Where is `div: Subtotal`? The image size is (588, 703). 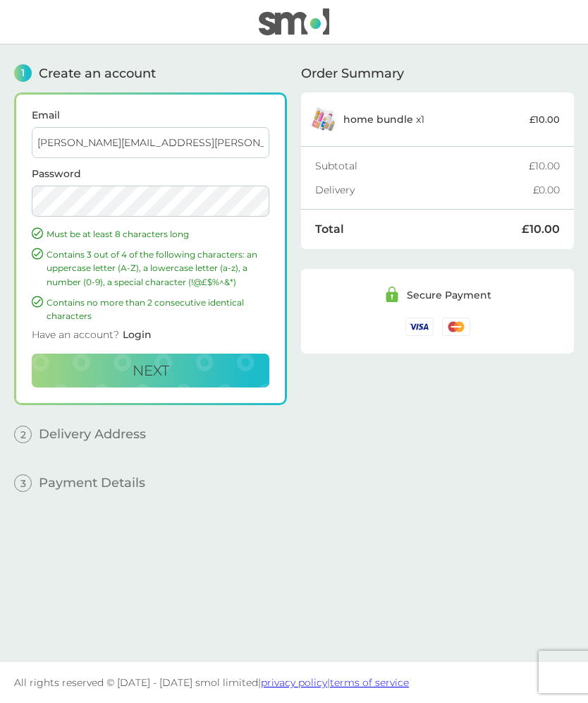 div: Subtotal is located at coordinates (421, 166).